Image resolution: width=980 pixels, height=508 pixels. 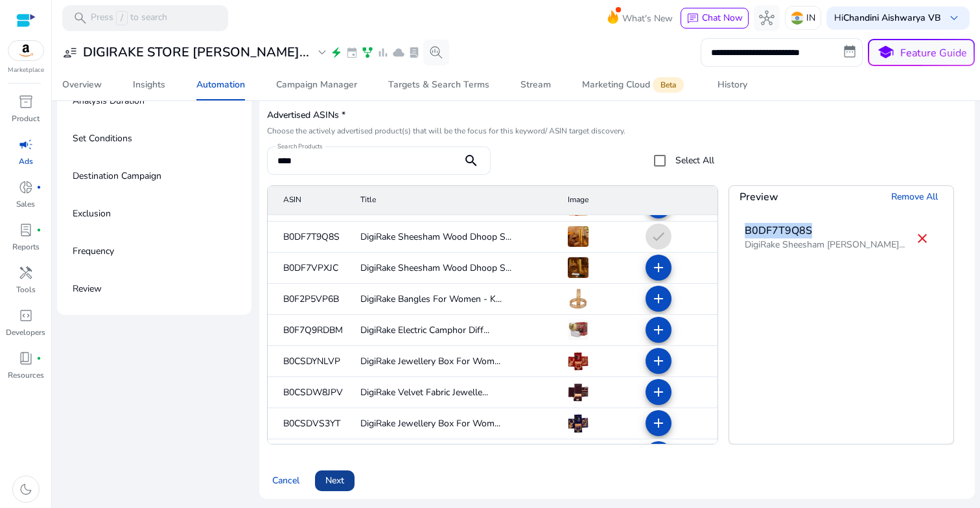 I want to click on button: search_insights, so click(x=436, y=52).